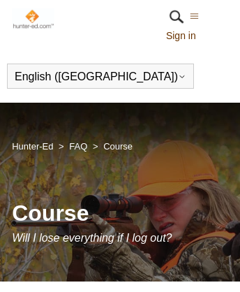 The width and height of the screenshot is (240, 292). I want to click on li: FAQ, so click(73, 146).